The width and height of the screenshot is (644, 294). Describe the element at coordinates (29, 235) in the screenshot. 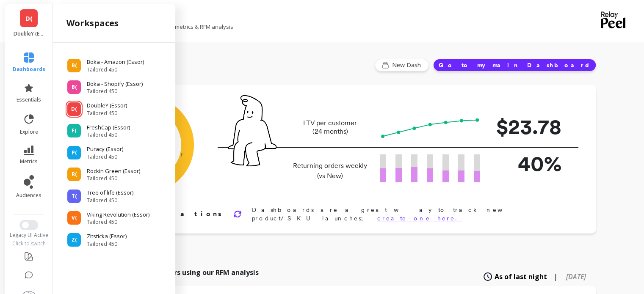

I see `div: Legacy UI Active` at that location.